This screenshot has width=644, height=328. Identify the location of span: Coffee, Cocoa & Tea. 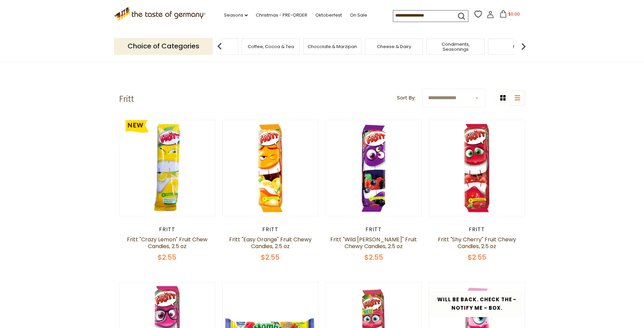
(271, 46).